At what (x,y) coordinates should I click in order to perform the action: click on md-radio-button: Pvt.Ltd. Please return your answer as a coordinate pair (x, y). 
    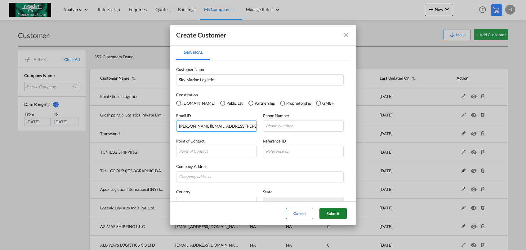
    Looking at the image, I should click on (196, 103).